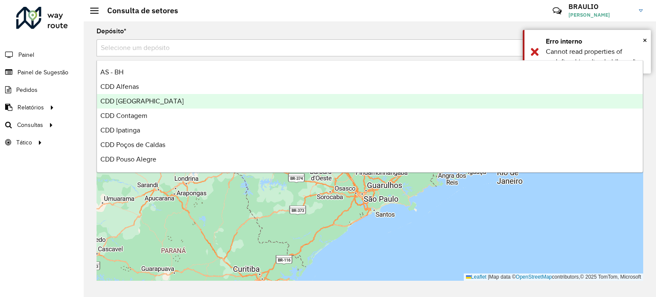  What do you see at coordinates (30, 125) in the screenshot?
I see `span: Consultas` at bounding box center [30, 125].